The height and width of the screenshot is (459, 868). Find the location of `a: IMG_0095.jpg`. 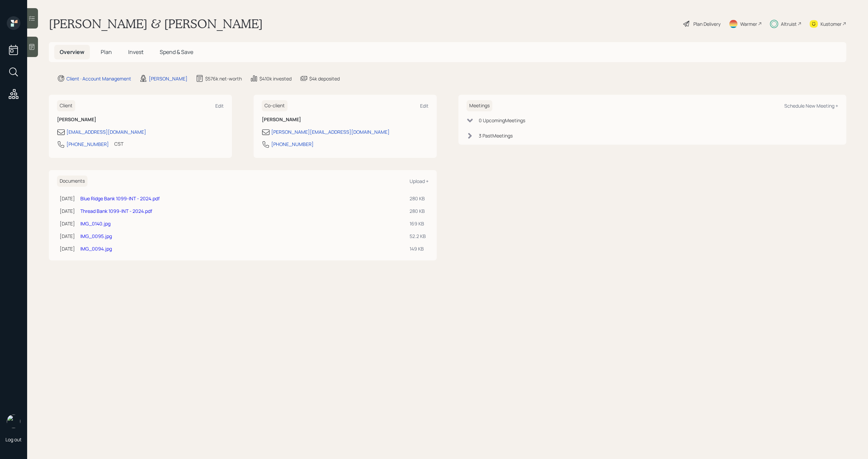

a: IMG_0095.jpg is located at coordinates (96, 236).